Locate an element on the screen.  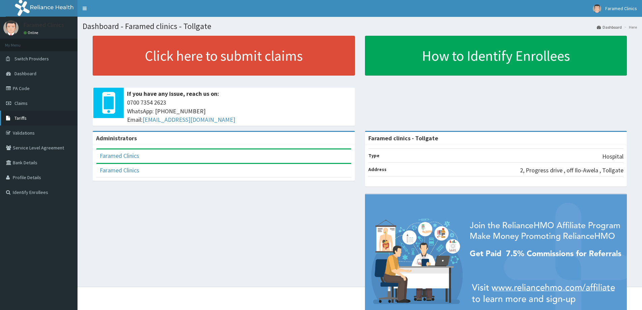
span: Claims is located at coordinates (21, 103).